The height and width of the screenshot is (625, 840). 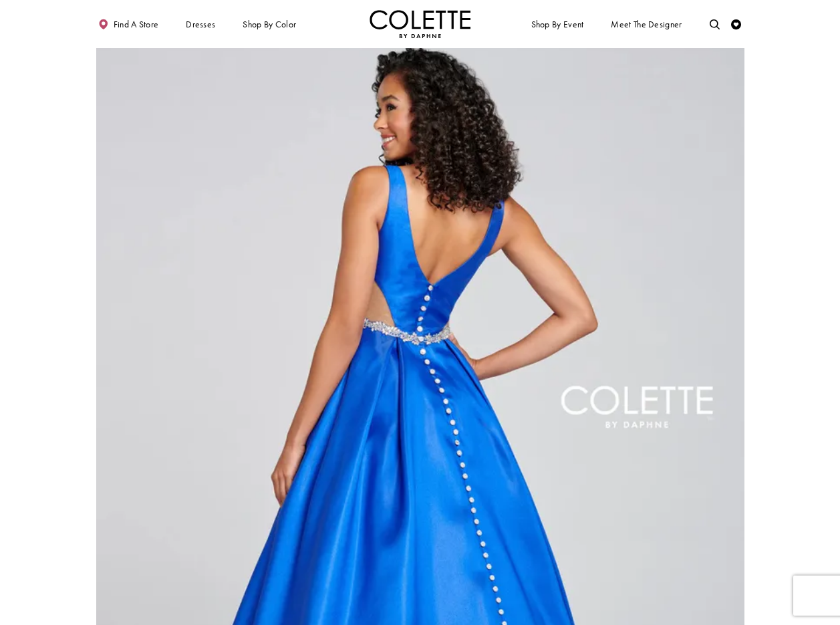 I want to click on span: Shop By Event, so click(x=558, y=24).